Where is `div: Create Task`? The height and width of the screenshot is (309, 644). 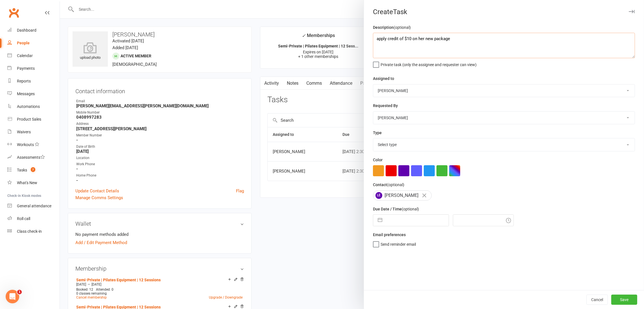 div: Create Task is located at coordinates (504, 12).